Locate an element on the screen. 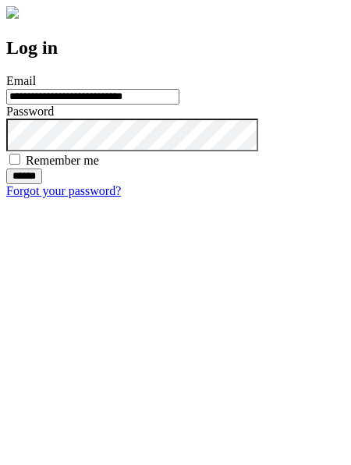 The height and width of the screenshot is (465, 351). label: Remember me is located at coordinates (62, 160).